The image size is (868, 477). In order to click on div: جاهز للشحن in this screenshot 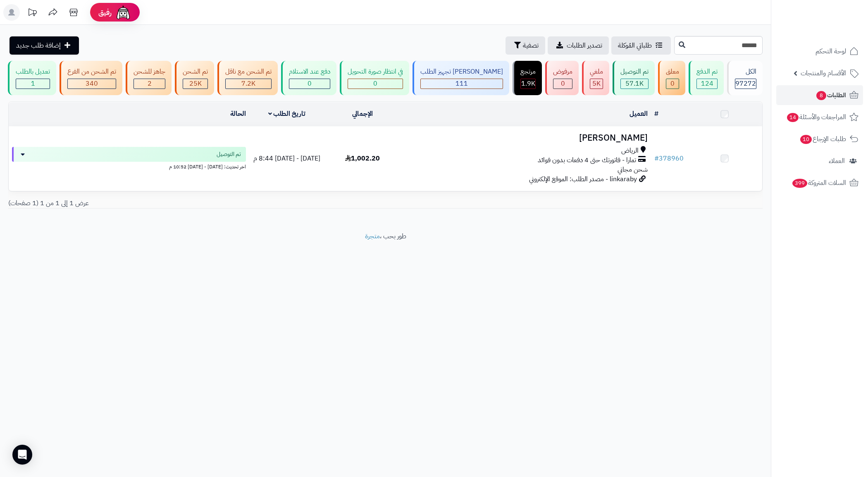, I will do `click(149, 71)`.